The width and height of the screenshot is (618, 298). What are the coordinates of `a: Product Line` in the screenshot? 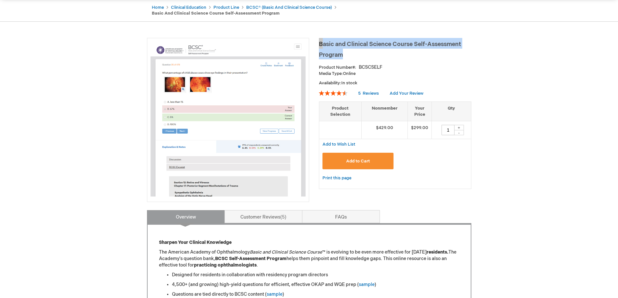 It's located at (226, 7).